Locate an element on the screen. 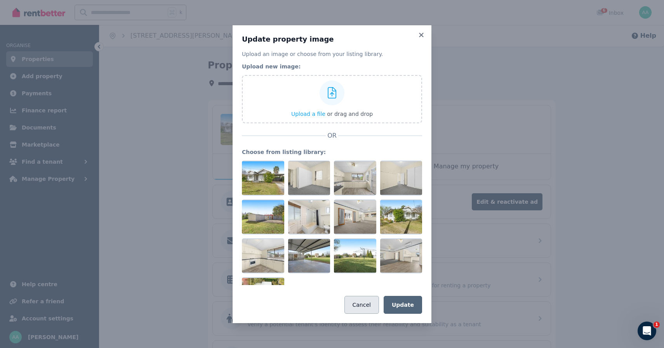  span: OR is located at coordinates (332, 136).